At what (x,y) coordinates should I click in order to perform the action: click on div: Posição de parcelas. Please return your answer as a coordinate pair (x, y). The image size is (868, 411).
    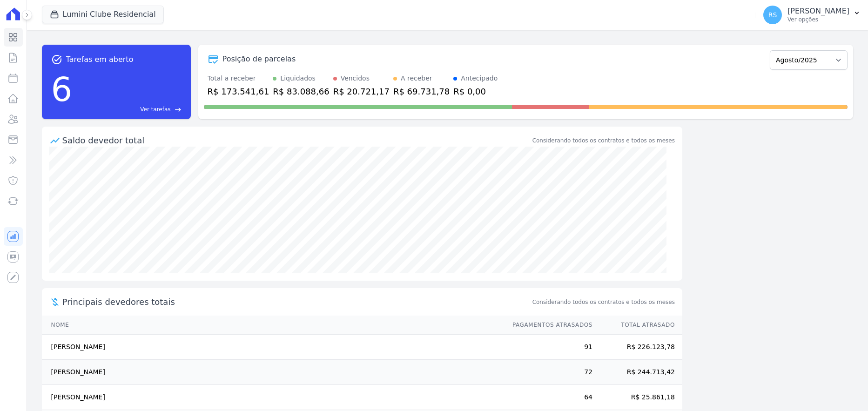
    Looking at the image, I should click on (259, 59).